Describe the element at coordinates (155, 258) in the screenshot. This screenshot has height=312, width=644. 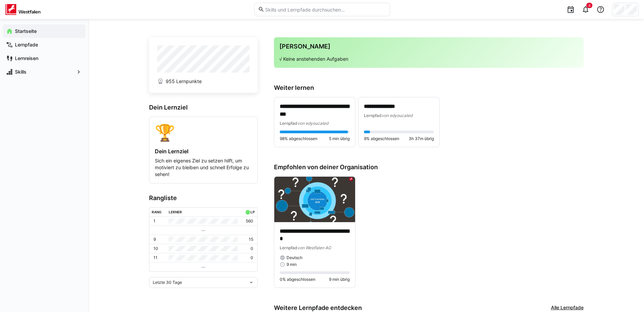
I see `p: 11` at that location.